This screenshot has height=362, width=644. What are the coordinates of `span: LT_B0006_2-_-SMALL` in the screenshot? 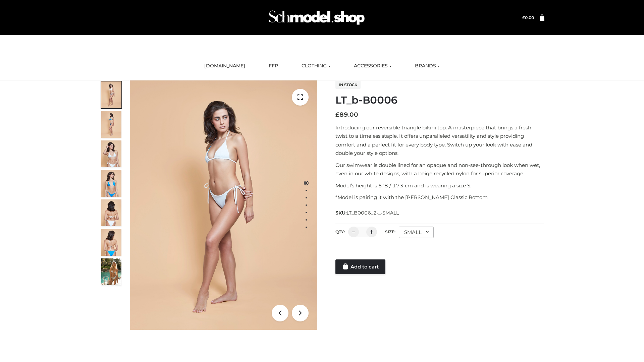 It's located at (373, 213).